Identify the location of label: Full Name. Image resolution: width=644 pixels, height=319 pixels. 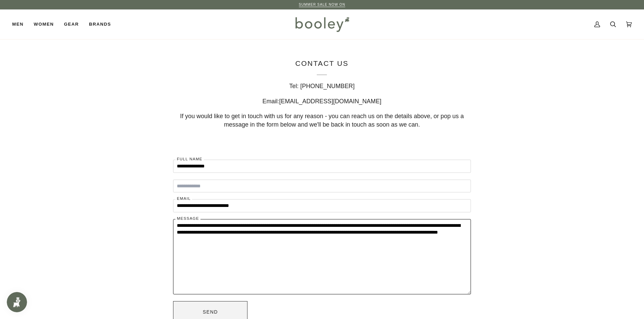
(190, 159).